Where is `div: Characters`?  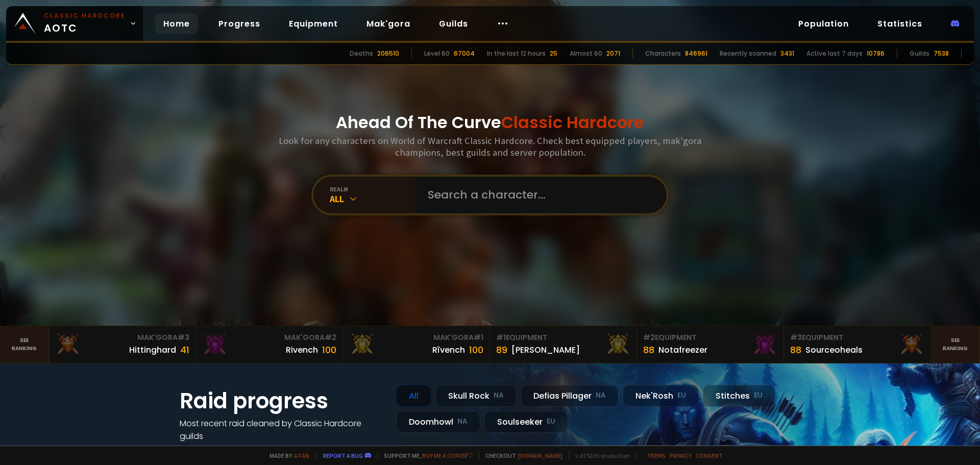
div: Characters is located at coordinates (663, 53).